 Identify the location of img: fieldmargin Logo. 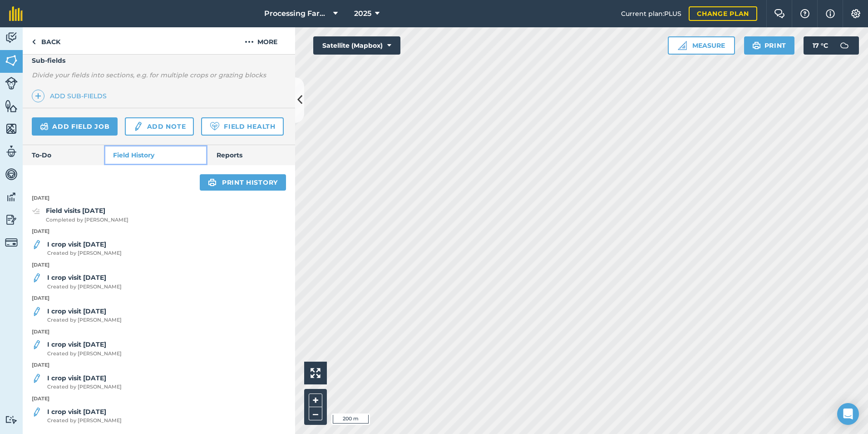
(16, 14).